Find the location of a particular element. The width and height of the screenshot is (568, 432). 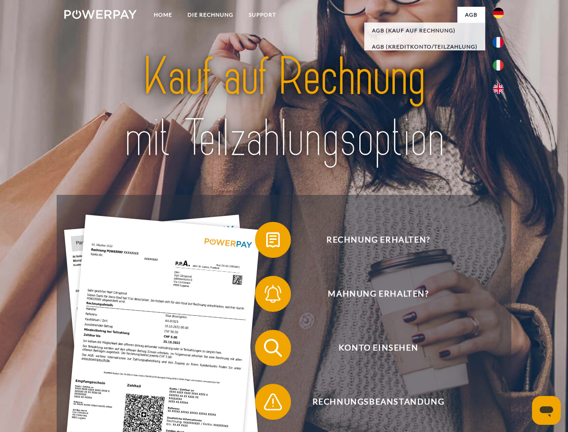

button: Konto einsehen is located at coordinates (372, 348).